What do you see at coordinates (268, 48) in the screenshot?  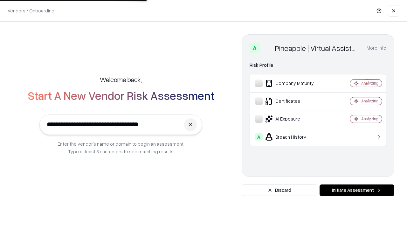 I see `img: Pineapple | Virtual Assistant Agency` at bounding box center [268, 48].